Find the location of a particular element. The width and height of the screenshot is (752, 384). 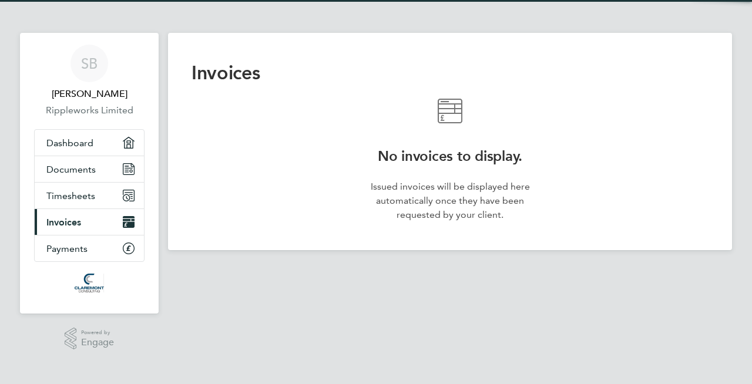

a: Documents is located at coordinates (89, 169).